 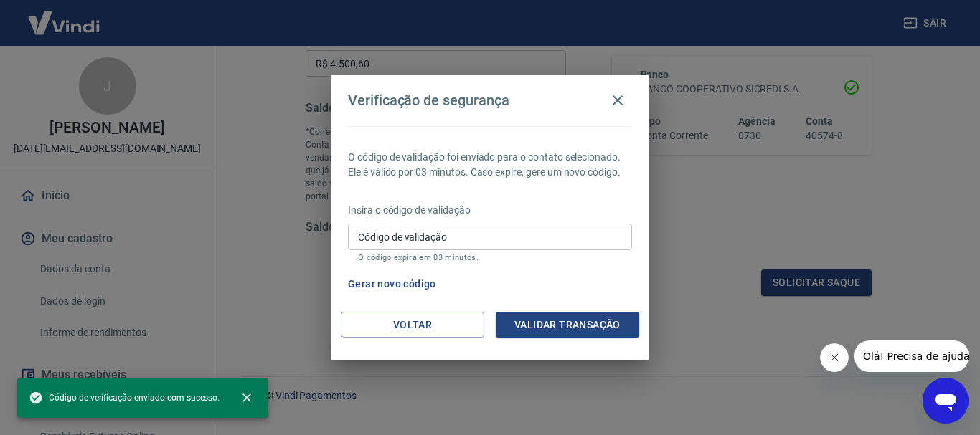 I want to click on button: close, so click(x=247, y=398).